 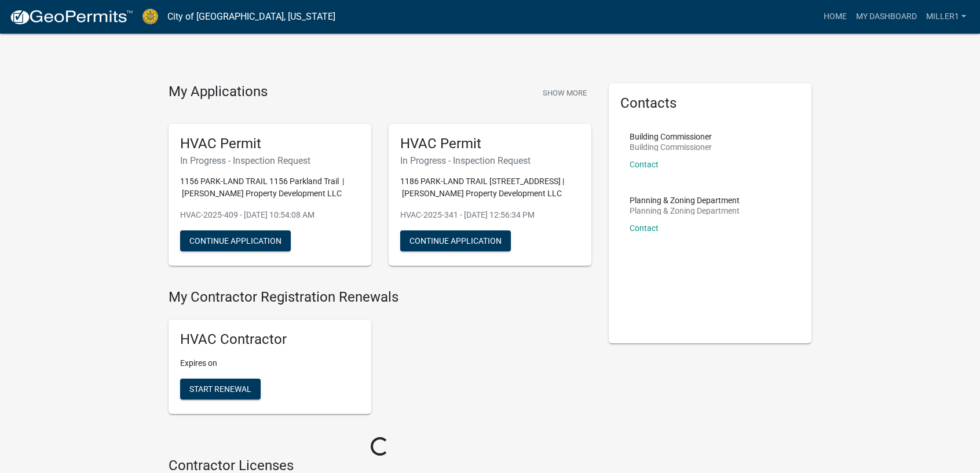 What do you see at coordinates (150, 16) in the screenshot?
I see `img: City of Jeffersonville, Indiana` at bounding box center [150, 16].